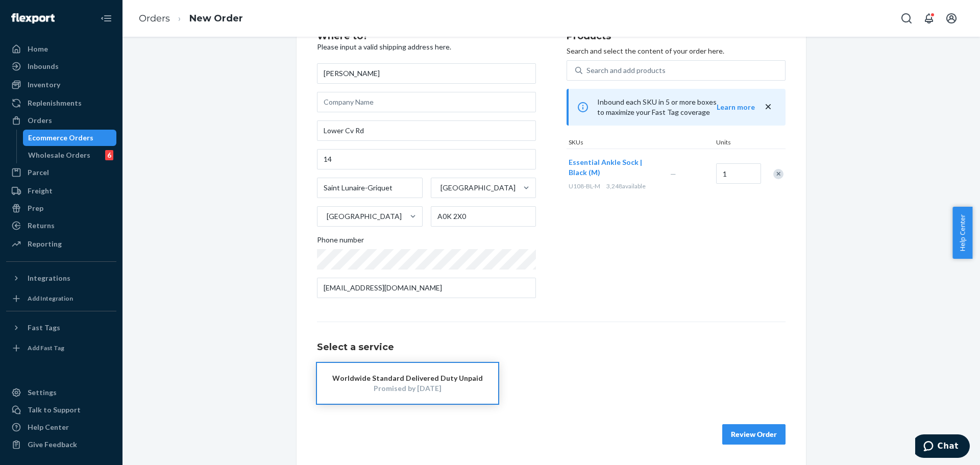 This screenshot has height=465, width=980. I want to click on span: Help Center, so click(962, 232).